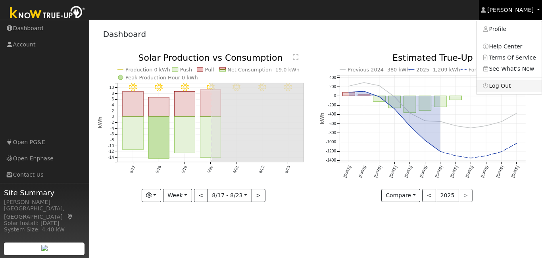 This screenshot has width=542, height=258. Describe the element at coordinates (161, 77) in the screenshot. I see `text: Peak Production Hour 0 kWh` at that location.